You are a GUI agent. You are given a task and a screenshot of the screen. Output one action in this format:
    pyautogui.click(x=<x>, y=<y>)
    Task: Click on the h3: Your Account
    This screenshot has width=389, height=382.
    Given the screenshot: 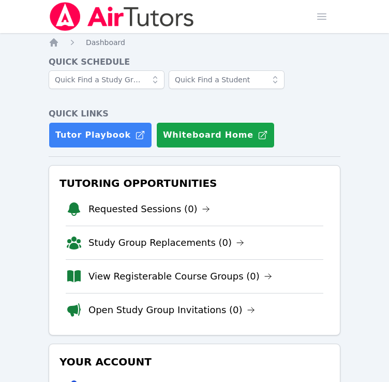 What is the action you would take?
    pyautogui.click(x=195, y=362)
    